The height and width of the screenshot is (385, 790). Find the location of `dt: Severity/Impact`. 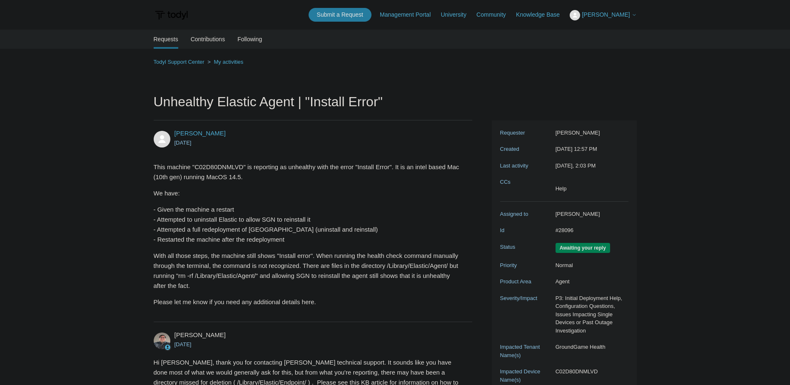

dt: Severity/Impact is located at coordinates (525, 298).